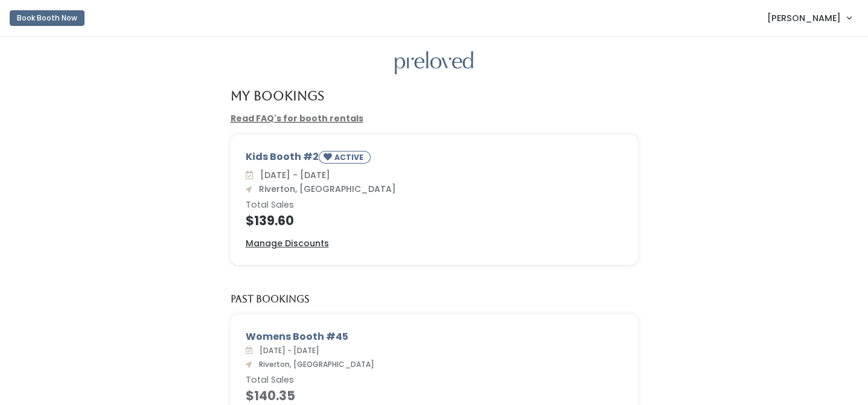  What do you see at coordinates (434, 221) in the screenshot?
I see `h4: $139.60` at bounding box center [434, 221].